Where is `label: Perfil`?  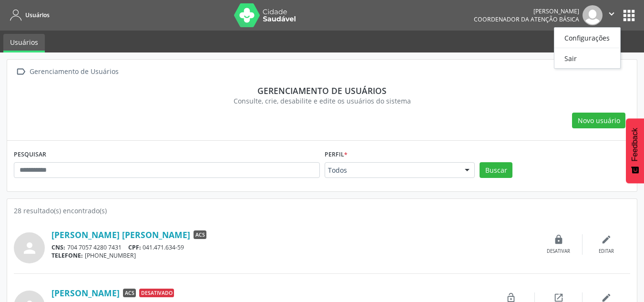
label: Perfil is located at coordinates (336, 154).